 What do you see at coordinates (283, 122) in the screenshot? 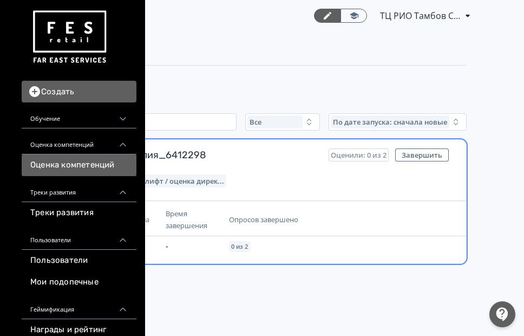
I see `button: Все` at bounding box center [283, 122].